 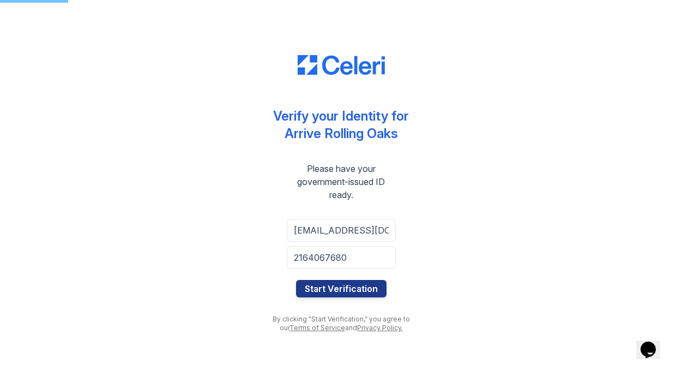 What do you see at coordinates (341, 257) in the screenshot?
I see `input: Phone` at bounding box center [341, 257].